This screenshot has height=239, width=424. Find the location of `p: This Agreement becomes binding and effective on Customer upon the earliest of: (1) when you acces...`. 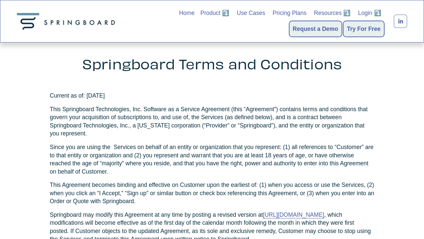

p: This Agreement becomes binding and effective on Customer upon the earliest of: (1) when you acces... is located at coordinates (212, 193).